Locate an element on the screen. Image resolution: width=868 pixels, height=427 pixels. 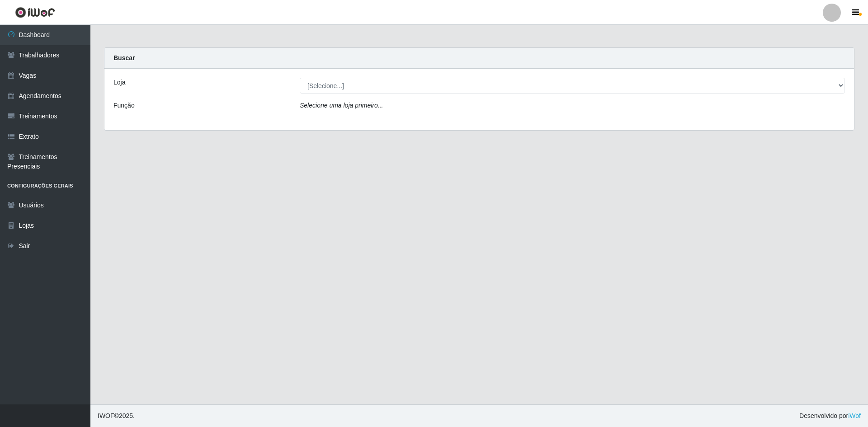
a: iWof is located at coordinates (855, 416).